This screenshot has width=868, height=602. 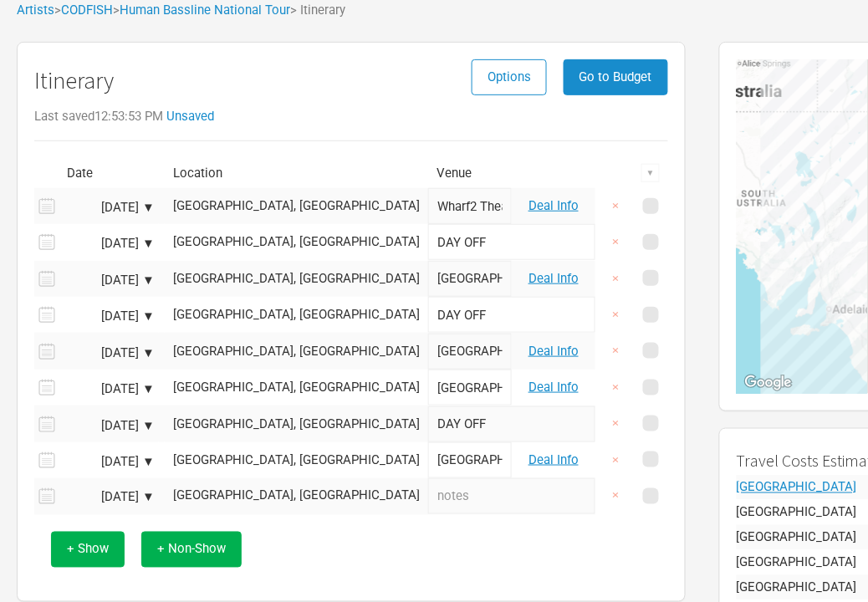 What do you see at coordinates (615, 77) in the screenshot?
I see `span: Go to Budget` at bounding box center [615, 77].